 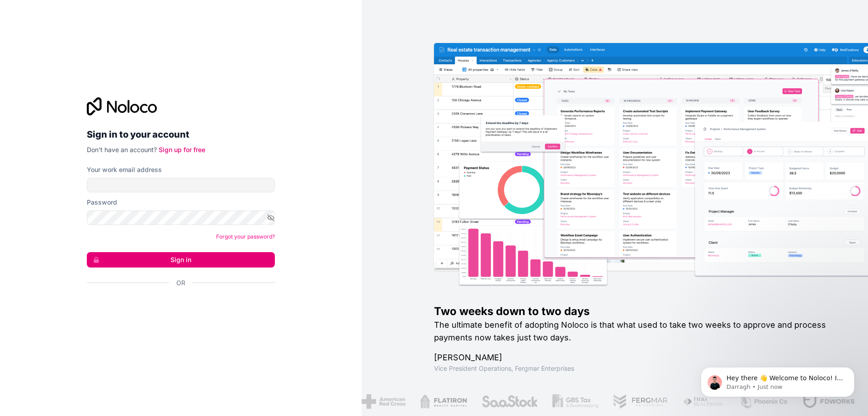 What do you see at coordinates (245, 236) in the screenshot?
I see `a: Forgot your password?` at bounding box center [245, 236].